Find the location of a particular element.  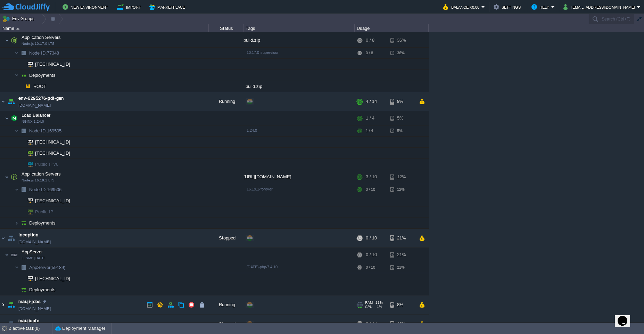

div: Tags is located at coordinates (299, 28).